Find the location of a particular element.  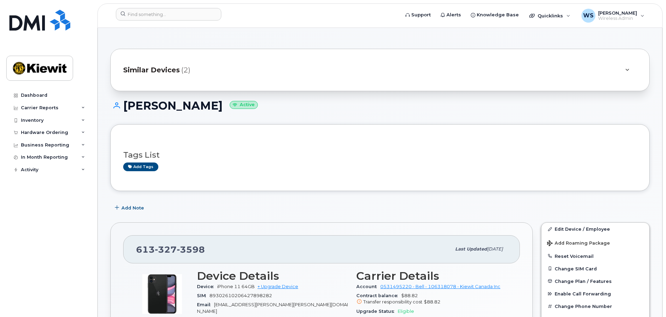

img: iPhone_11.jpg is located at coordinates (162, 294).